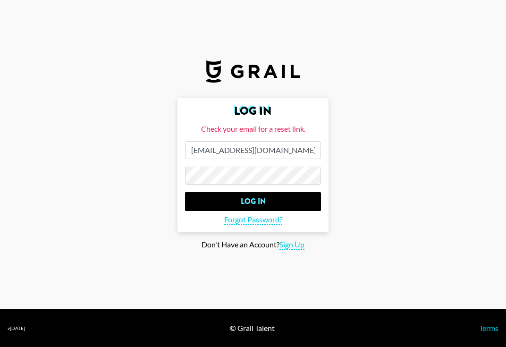 This screenshot has width=506, height=347. Describe the element at coordinates (252, 328) in the screenshot. I see `div: © Grail Talent` at that location.